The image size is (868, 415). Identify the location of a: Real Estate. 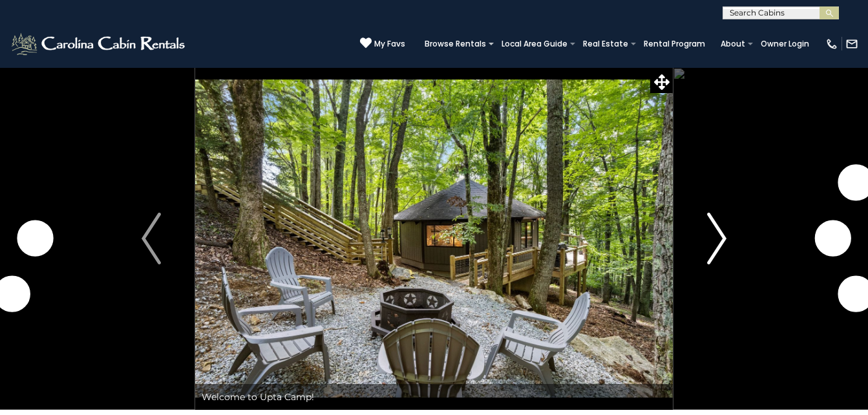
(606, 44).